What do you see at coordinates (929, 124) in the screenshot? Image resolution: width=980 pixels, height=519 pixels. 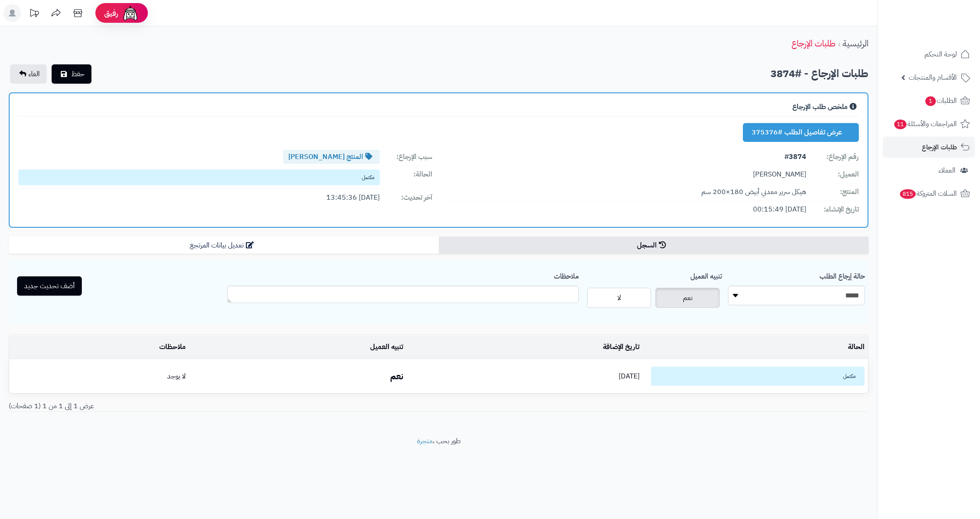 I see `a: المراجعات والأسئلة11` at bounding box center [929, 124].